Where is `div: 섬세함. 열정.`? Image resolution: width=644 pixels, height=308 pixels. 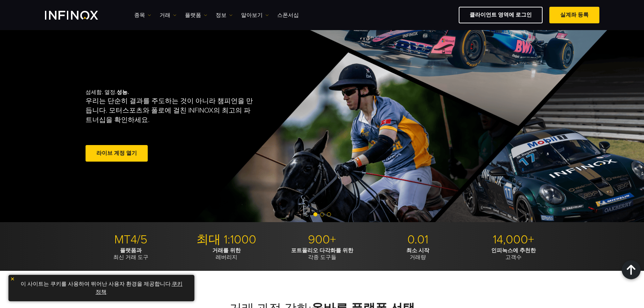
div: 섬세함. 열정. is located at coordinates (192, 126).